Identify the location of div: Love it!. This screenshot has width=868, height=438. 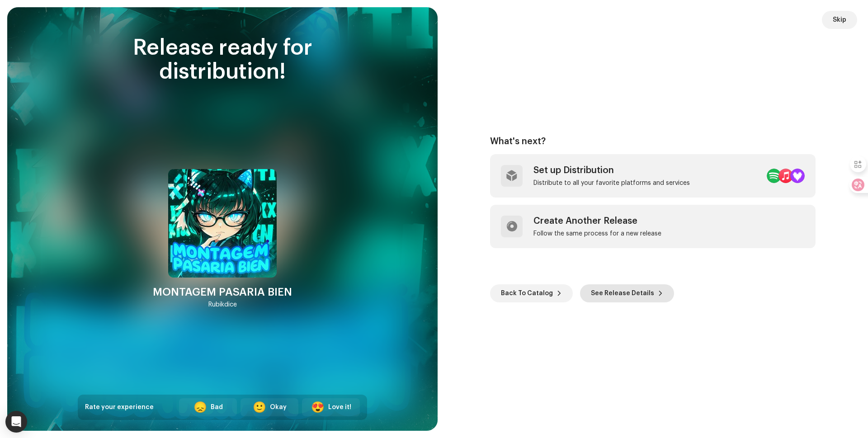
(339, 408).